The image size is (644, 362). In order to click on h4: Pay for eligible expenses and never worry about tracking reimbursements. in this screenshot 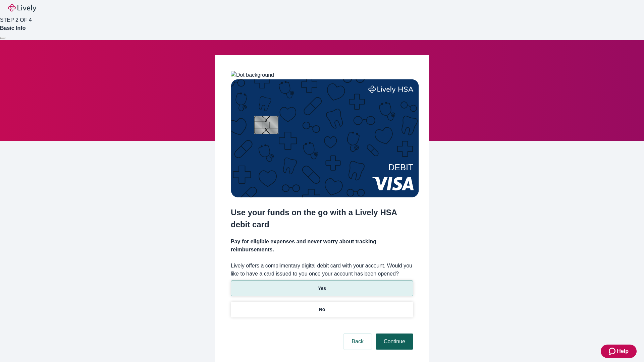, I will do `click(322, 245)`.